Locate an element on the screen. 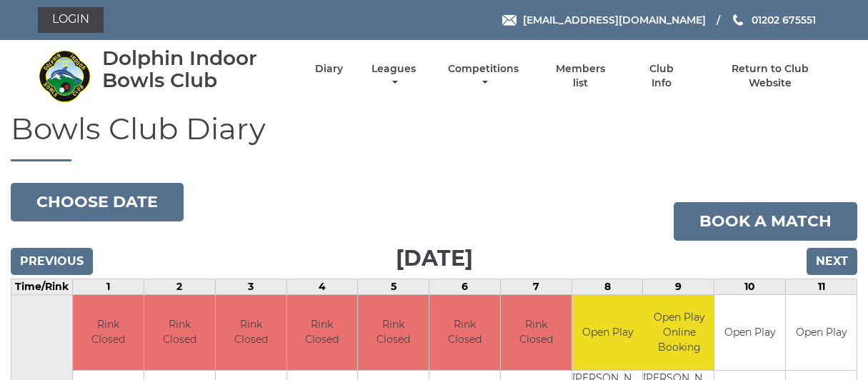 This screenshot has width=868, height=380. img: Phone us is located at coordinates (738, 20).